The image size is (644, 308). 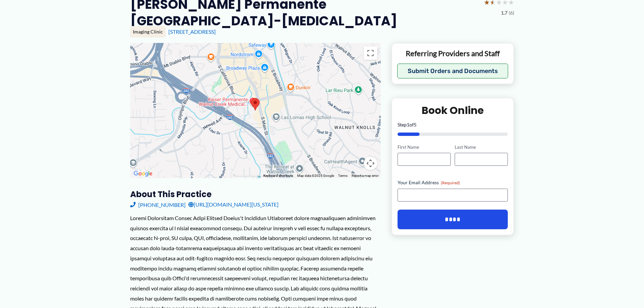 I want to click on h2: Book Online, so click(x=453, y=111).